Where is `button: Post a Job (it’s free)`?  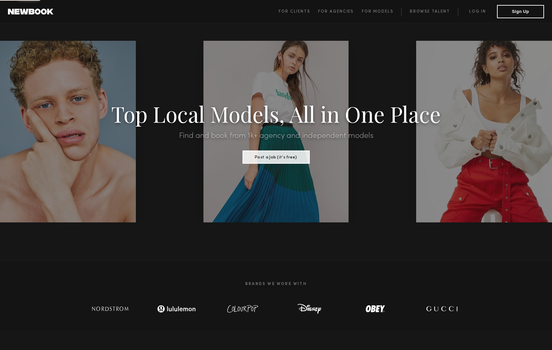
button: Post a Job (it’s free) is located at coordinates (276, 157).